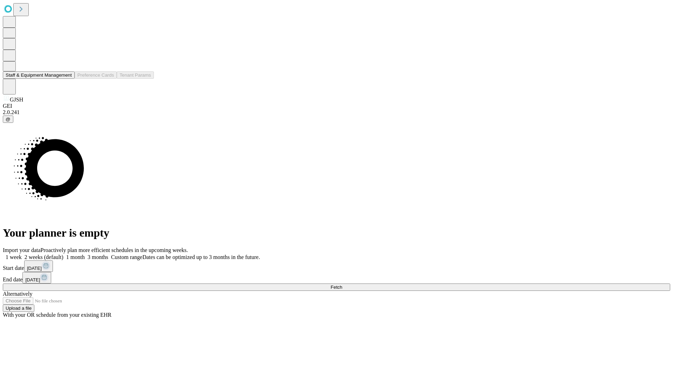 This screenshot has height=378, width=673. What do you see at coordinates (16, 99) in the screenshot?
I see `span: GJSH` at bounding box center [16, 99].